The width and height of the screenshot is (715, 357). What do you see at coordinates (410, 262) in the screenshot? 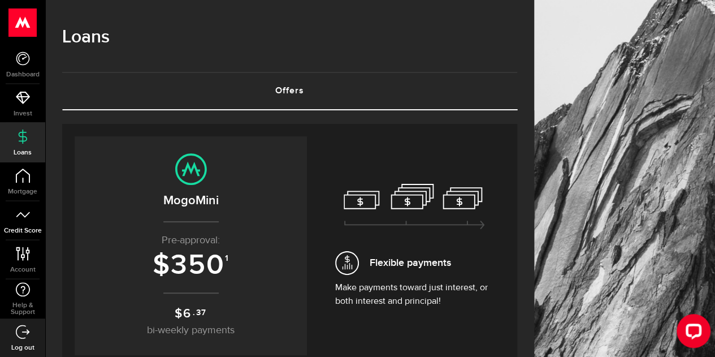
I see `span: Flexible payments` at bounding box center [410, 262].